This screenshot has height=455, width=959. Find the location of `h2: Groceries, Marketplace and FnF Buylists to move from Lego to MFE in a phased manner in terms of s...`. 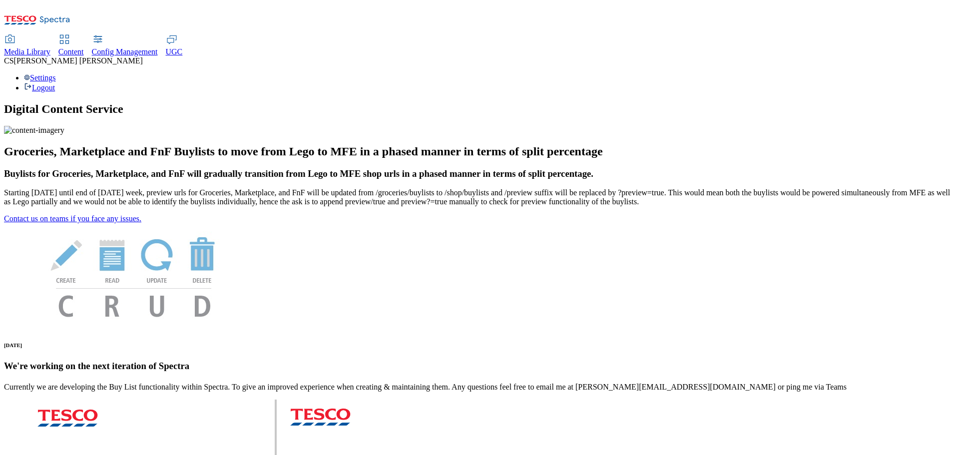

h2: Groceries, Marketplace and FnF Buylists to move from Lego to MFE in a phased manner in terms of s... is located at coordinates (479, 151).